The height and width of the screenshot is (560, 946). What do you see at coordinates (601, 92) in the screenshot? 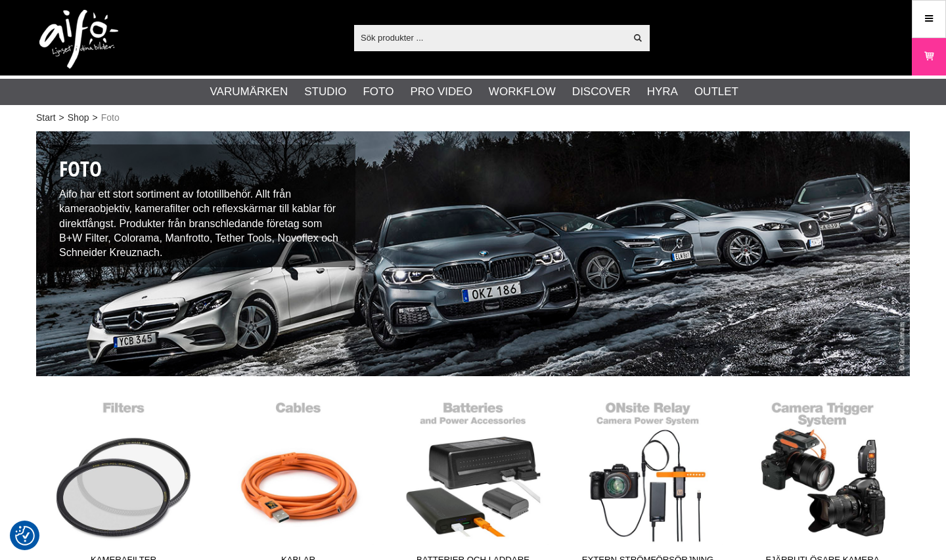
I see `a: Discover` at bounding box center [601, 92].